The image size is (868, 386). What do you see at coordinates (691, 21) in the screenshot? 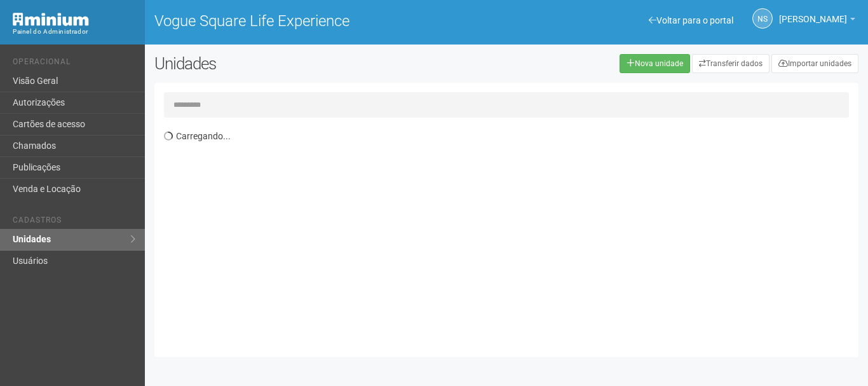
I see `a: Voltar para o portal` at bounding box center [691, 21].